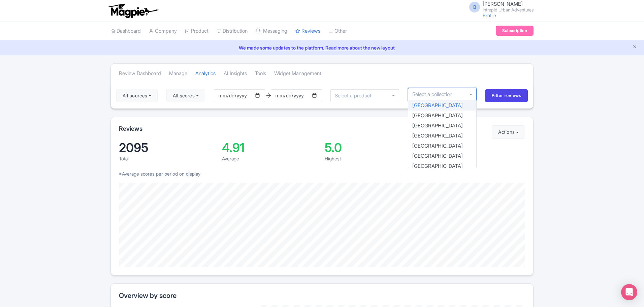 The height and width of the screenshot is (307, 644). Describe the element at coordinates (271, 147) in the screenshot. I see `div: 4.91` at that location.